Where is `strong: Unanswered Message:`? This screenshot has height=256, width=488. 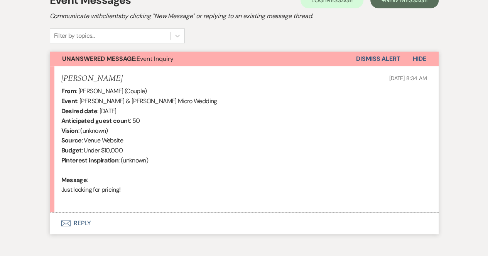
strong: Unanswered Message: is located at coordinates (99, 59).